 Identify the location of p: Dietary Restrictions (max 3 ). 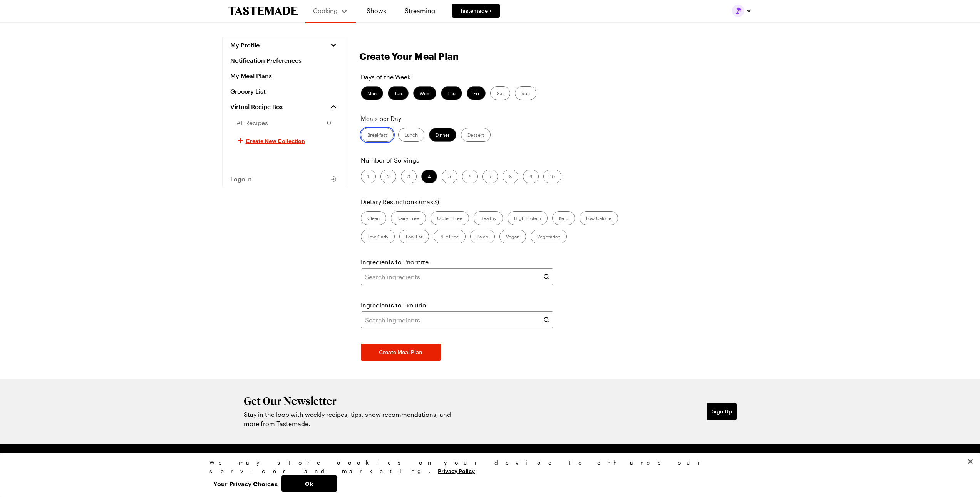
(490, 202).